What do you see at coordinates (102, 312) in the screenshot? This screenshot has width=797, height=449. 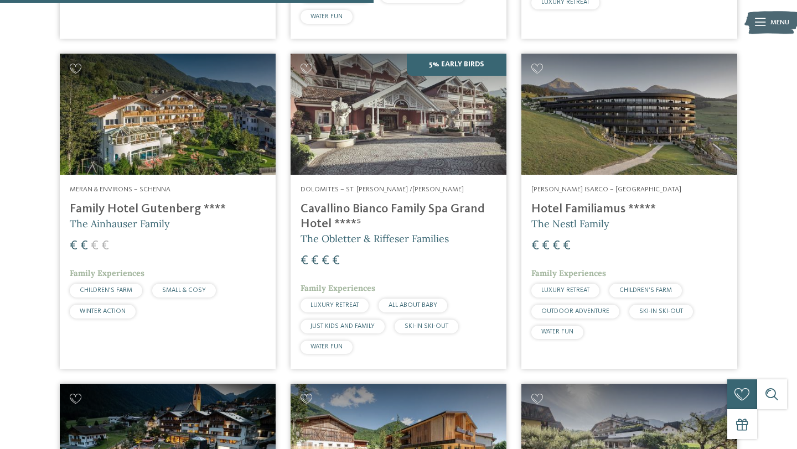 I see `span: WINTER ACTION` at bounding box center [102, 312].